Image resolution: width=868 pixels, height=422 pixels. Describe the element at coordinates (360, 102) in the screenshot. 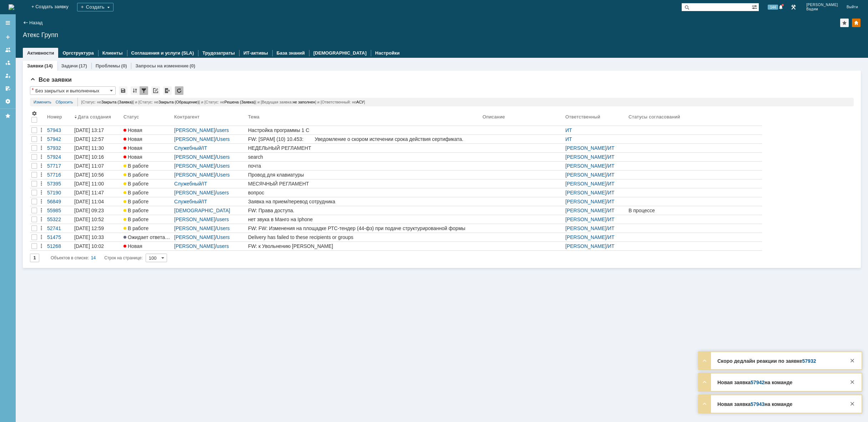

I see `span: АСУ` at that location.